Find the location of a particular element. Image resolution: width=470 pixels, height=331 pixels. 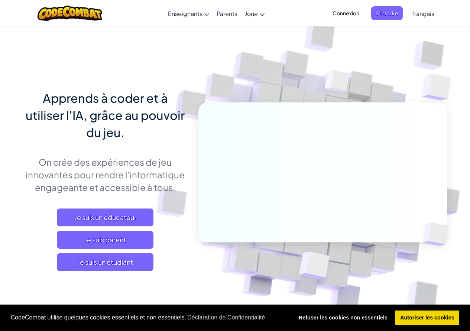

span: français is located at coordinates (424, 13).